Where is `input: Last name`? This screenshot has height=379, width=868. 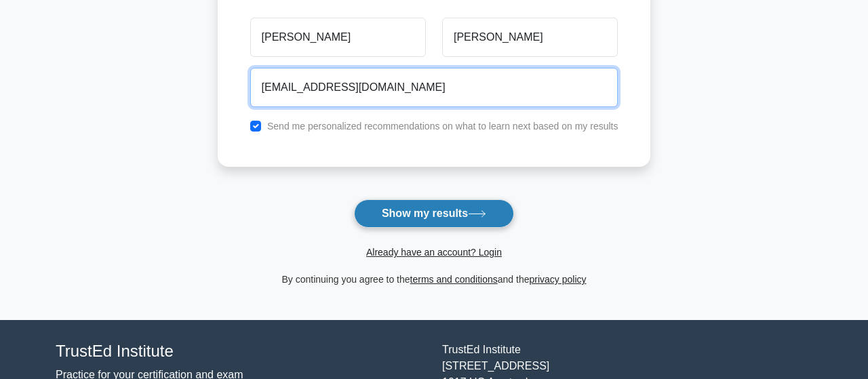 input: Last name is located at coordinates (530, 38).